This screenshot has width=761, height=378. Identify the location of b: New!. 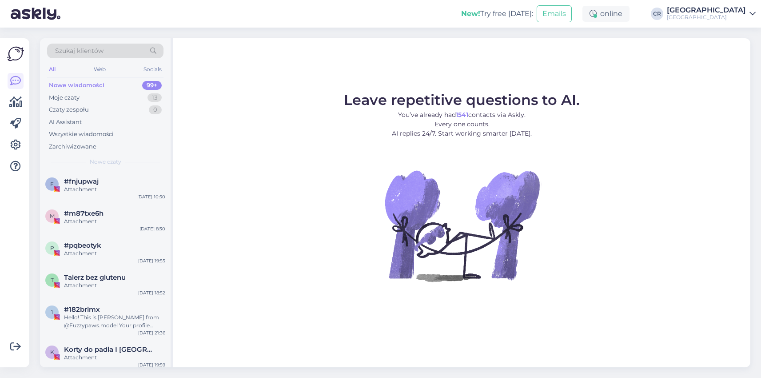
(471, 13).